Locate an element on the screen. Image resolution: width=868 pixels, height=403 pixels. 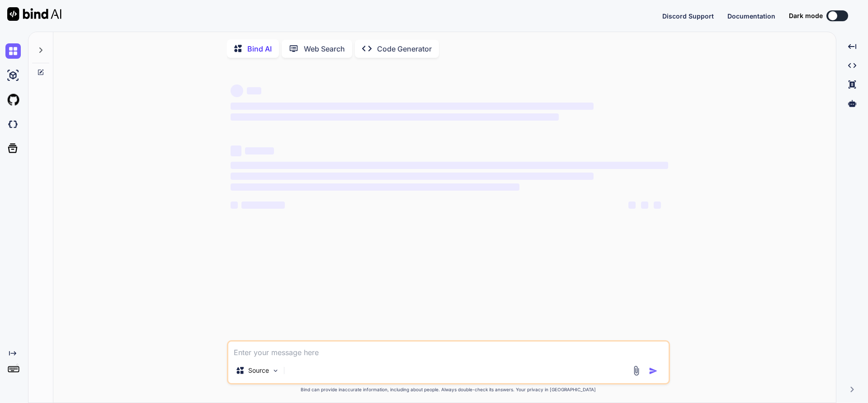
img: darkCloudIdeIcon is located at coordinates (13, 125).